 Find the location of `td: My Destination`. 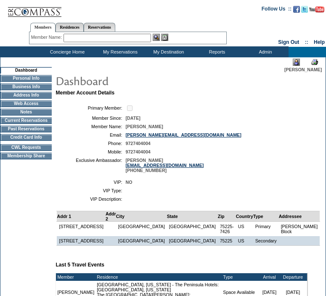

td: My Destination is located at coordinates (168, 52).